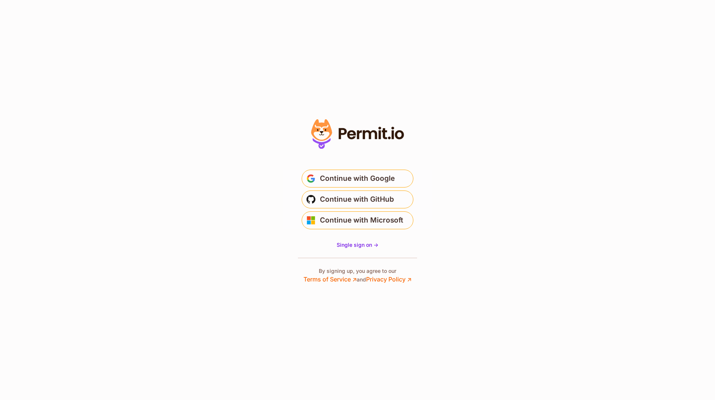  Describe the element at coordinates (357, 178) in the screenshot. I see `button: Continue with Google` at that location.